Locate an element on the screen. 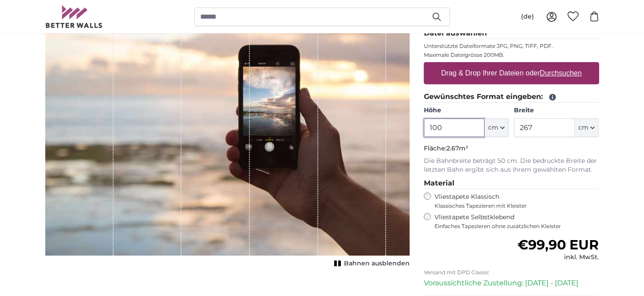 This screenshot has height=296, width=644. p: Unterstützte Dateiformate JPG, PNG, TIFF, PDF. is located at coordinates (511, 46).